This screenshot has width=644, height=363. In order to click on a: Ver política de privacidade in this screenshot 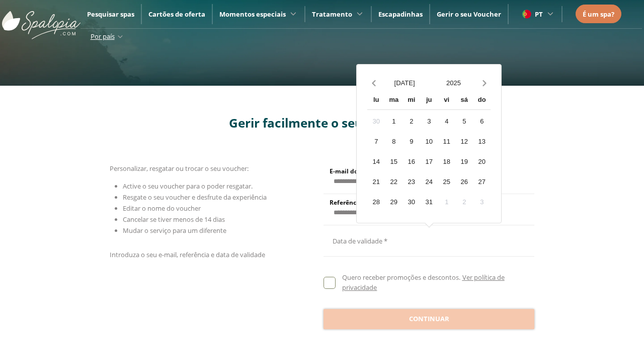, I will do `click(423, 282)`.